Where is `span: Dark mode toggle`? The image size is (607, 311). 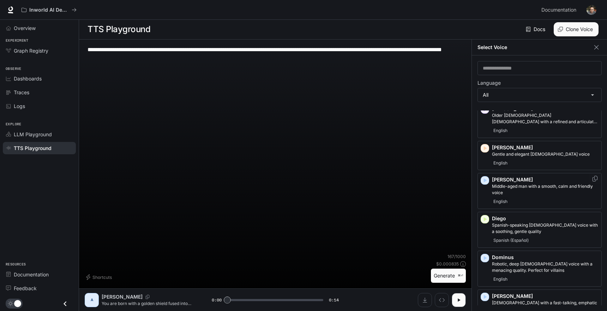 span: Dark mode toggle is located at coordinates (18, 303).